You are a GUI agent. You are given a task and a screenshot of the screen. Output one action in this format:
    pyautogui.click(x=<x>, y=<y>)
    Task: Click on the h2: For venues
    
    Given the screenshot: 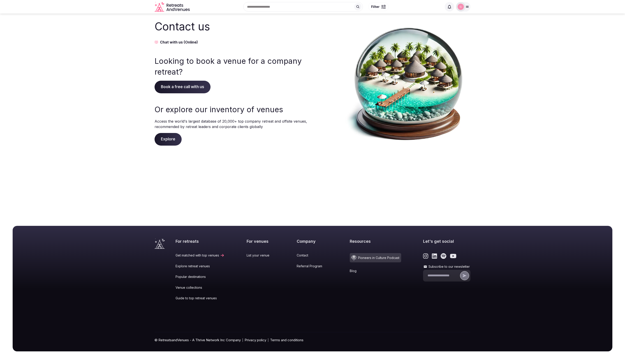 What is the action you would take?
    pyautogui.click(x=261, y=241)
    